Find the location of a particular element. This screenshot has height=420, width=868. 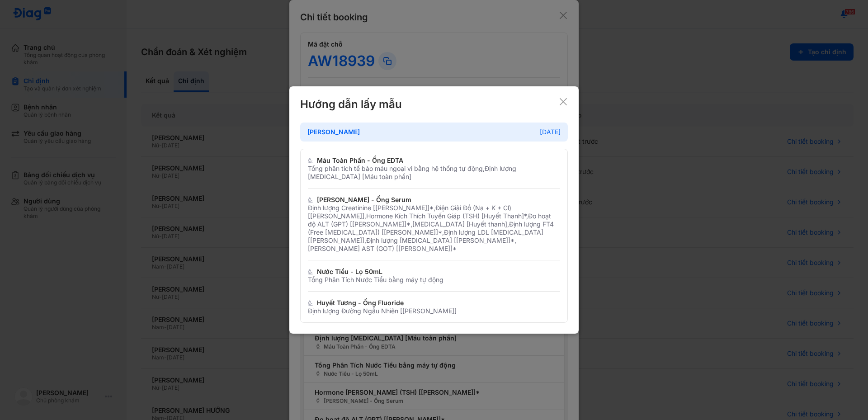

div: Hướng dẫn lấy mẫu is located at coordinates (351, 104).